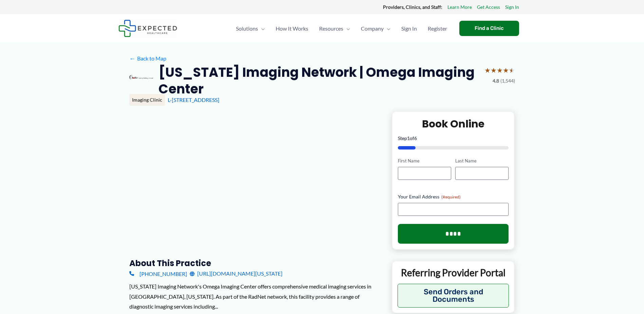 The height and width of the screenshot is (314, 644). Describe the element at coordinates (372, 28) in the screenshot. I see `span: Company` at that location.